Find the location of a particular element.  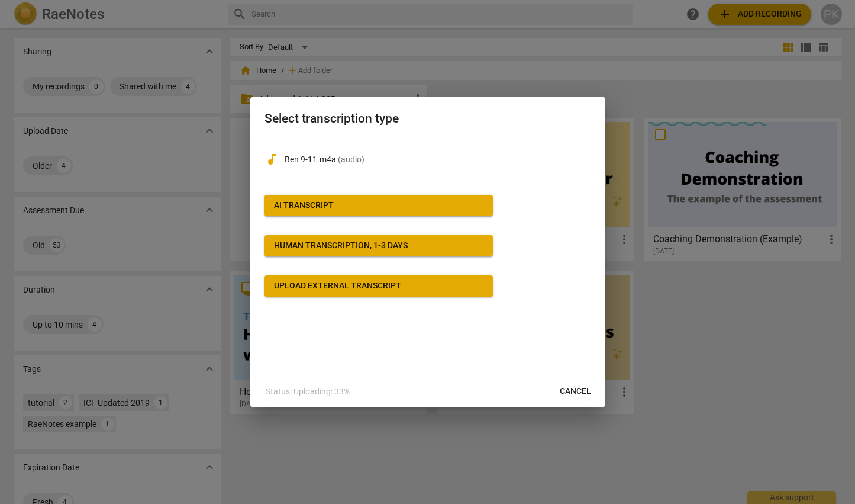

div: AI Transcript is located at coordinates (304, 205).